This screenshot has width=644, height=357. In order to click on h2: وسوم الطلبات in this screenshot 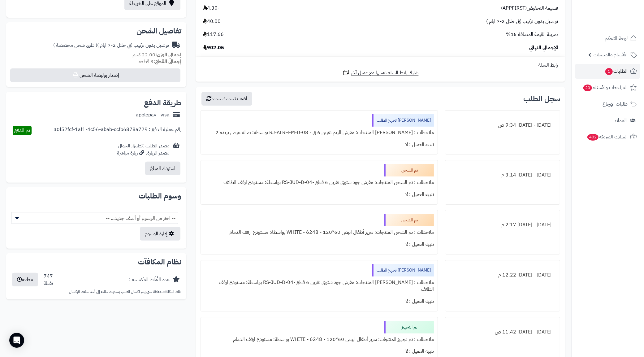, I will do `click(96, 196)`.